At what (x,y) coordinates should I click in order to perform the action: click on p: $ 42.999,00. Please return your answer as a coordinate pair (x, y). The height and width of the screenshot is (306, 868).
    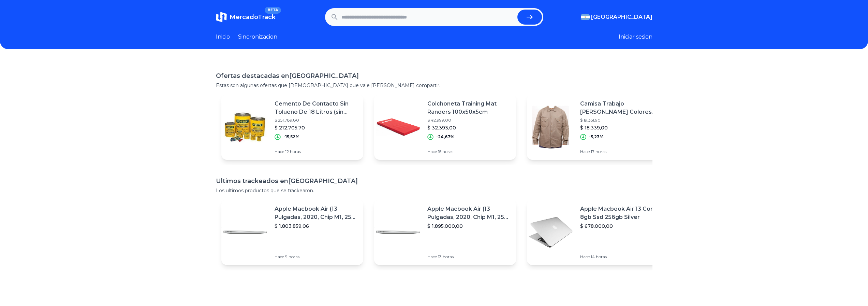
    Looking at the image, I should click on (469, 120).